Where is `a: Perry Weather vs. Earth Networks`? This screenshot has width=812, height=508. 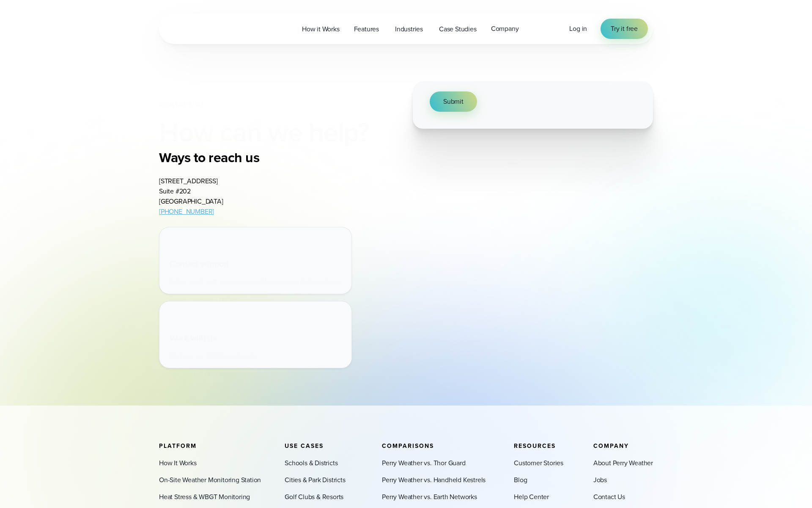 a: Perry Weather vs. Earth Networks is located at coordinates (429, 497).